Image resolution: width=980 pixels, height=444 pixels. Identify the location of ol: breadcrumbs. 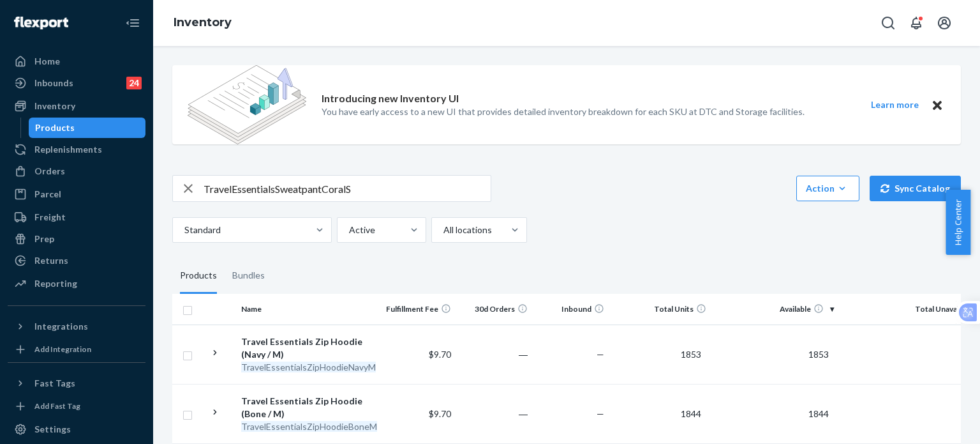
(202, 23).